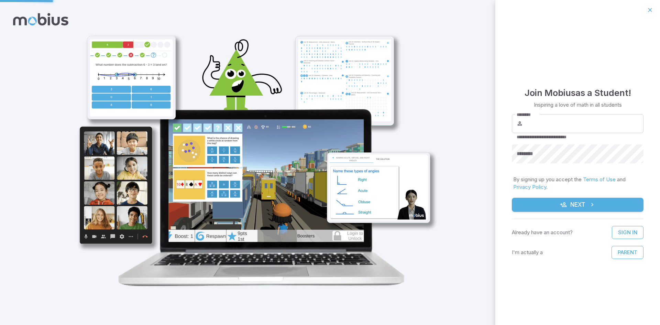 The height and width of the screenshot is (325, 660). What do you see at coordinates (578, 93) in the screenshot?
I see `h4: Join Mobius as a Student !` at bounding box center [578, 93].